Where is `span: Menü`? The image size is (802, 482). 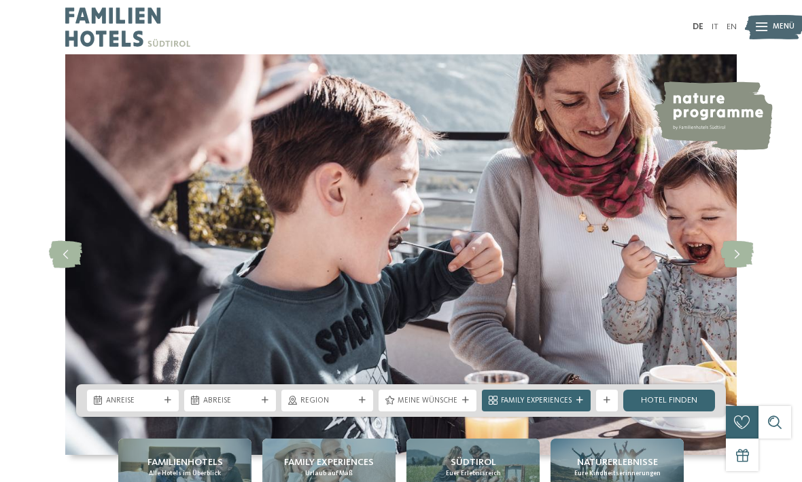 span: Menü is located at coordinates (783, 27).